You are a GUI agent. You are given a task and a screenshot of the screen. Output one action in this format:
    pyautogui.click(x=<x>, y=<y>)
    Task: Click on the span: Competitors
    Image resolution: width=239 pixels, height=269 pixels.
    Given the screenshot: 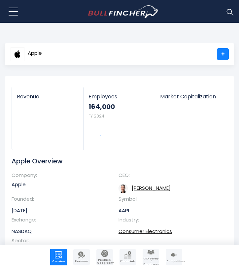 What is the action you would take?
    pyautogui.click(x=174, y=261)
    